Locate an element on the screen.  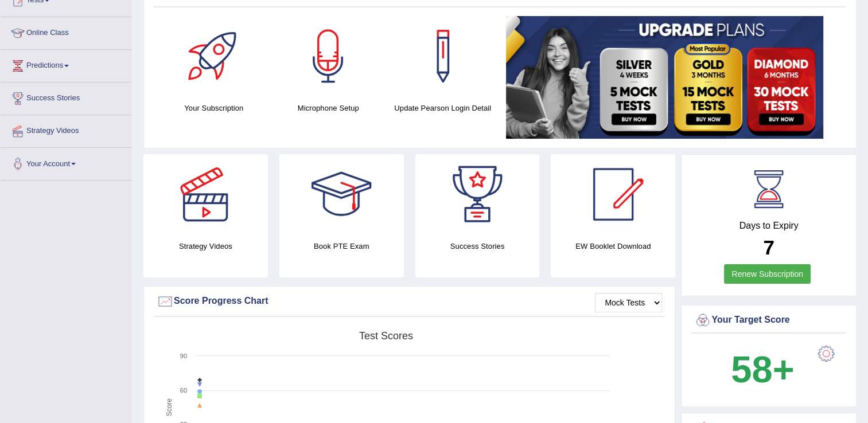
h4: Your Subscription is located at coordinates (214, 108).